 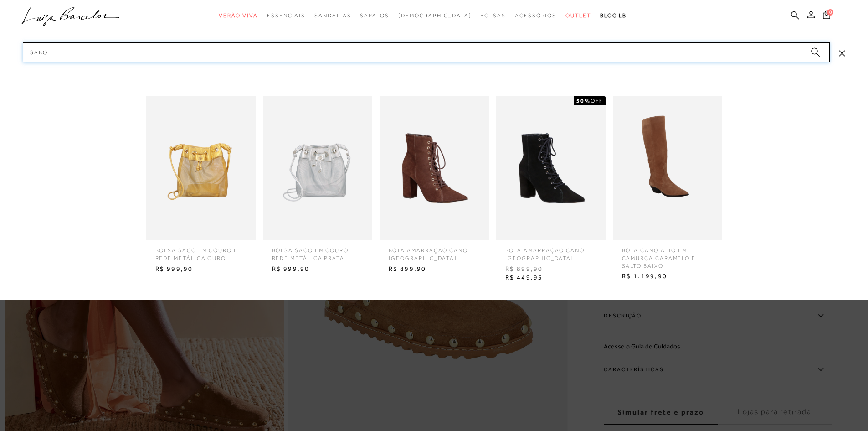 I want to click on a: BOTA CANO ALTO EM CAMURÇA CARAMELO E SALTO BAIXO BOTA CANO ALTO EM CAMURÇA CARAMELO E SALTO BAIXO..., so click(x=667, y=190).